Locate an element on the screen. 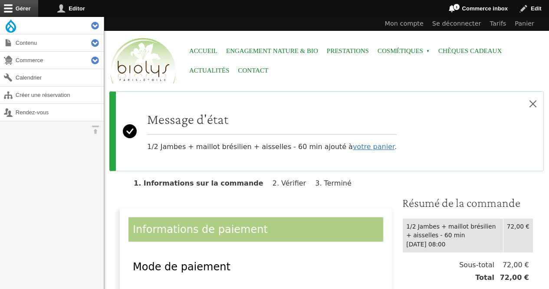  div: 1/2 Jambes + maillot brésilien + aisselles - 60 min ajouté à . is located at coordinates (272, 131).